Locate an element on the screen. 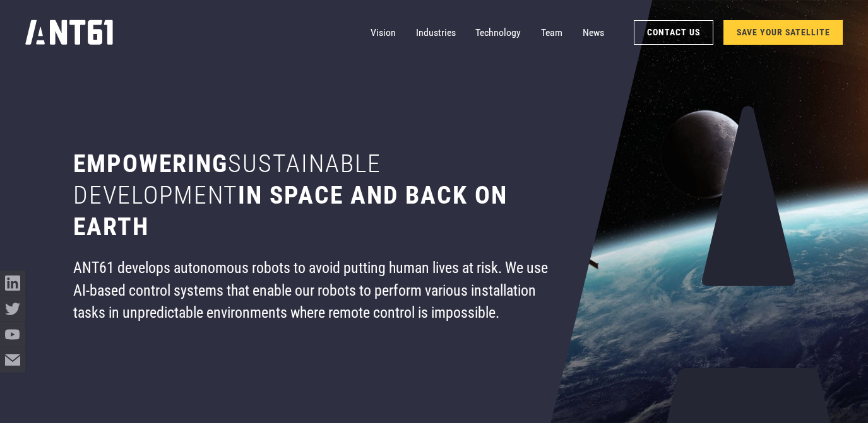 This screenshot has height=423, width=868. div: ANT61 develops autonomous robots to avoid putting human lives at risk. We use AI-based control sy... is located at coordinates (314, 291).